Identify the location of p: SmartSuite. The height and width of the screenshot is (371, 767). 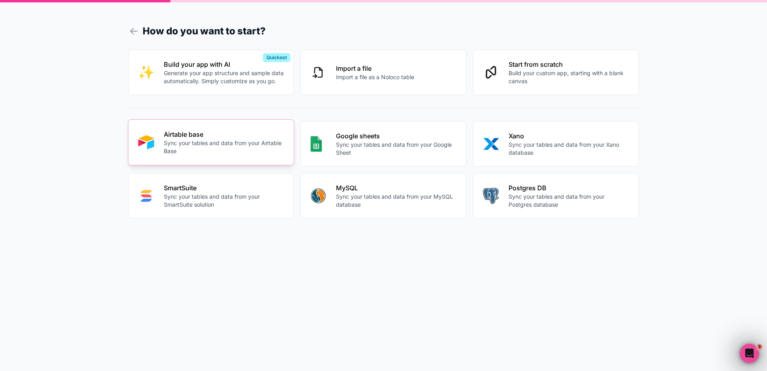
(224, 188).